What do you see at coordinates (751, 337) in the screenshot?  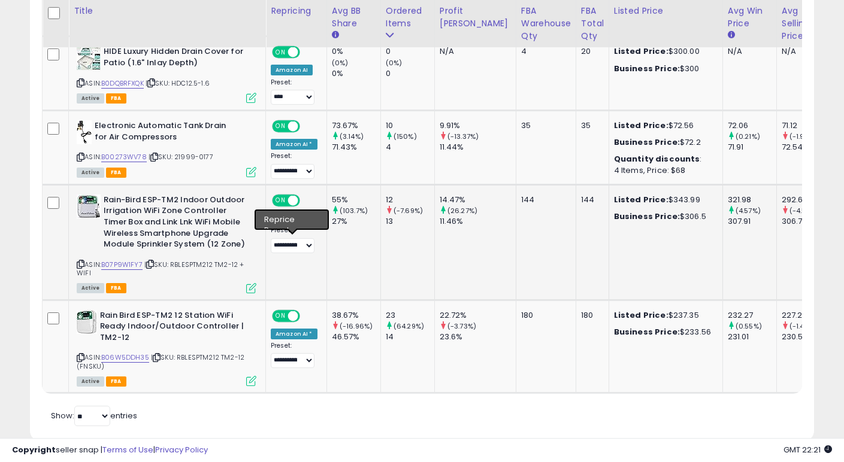 I see `div: 231.01` at bounding box center [751, 337].